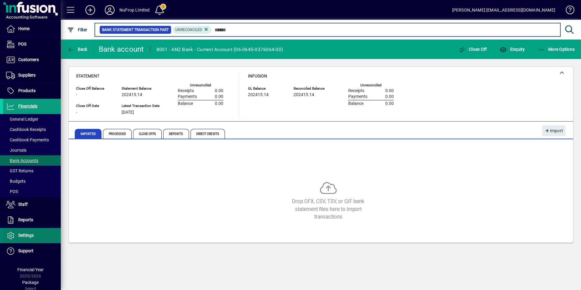 The height and width of the screenshot is (290, 581). What do you see at coordinates (32, 150) in the screenshot?
I see `a: Journals` at bounding box center [32, 150].